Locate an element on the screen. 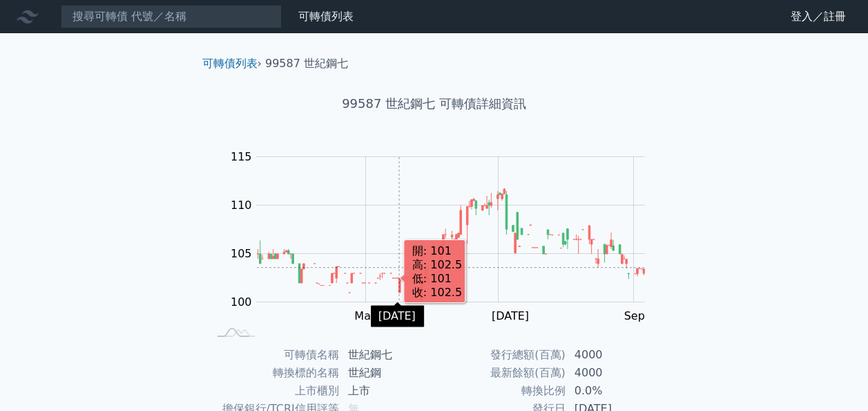 This screenshot has height=411, width=868. td: 可轉債名稱 is located at coordinates (274, 355).